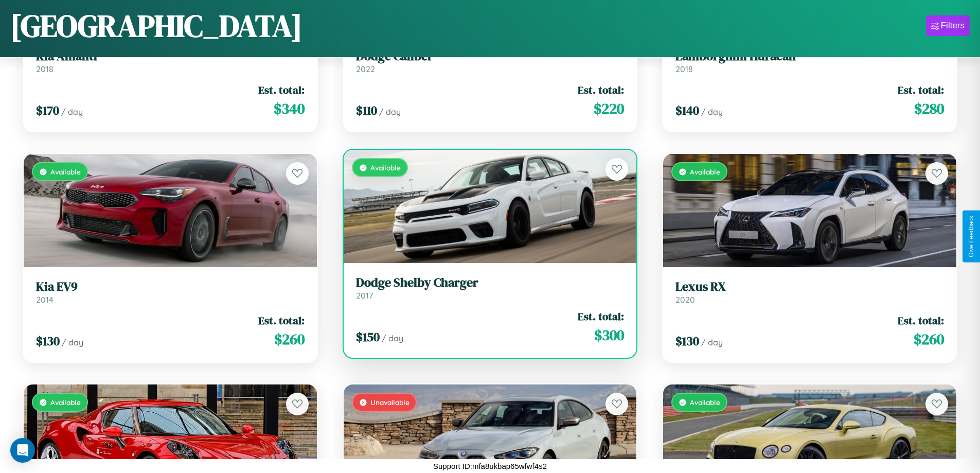 This screenshot has height=473, width=980. What do you see at coordinates (170, 292) in the screenshot?
I see `a: Kia EV92014` at bounding box center [170, 292].